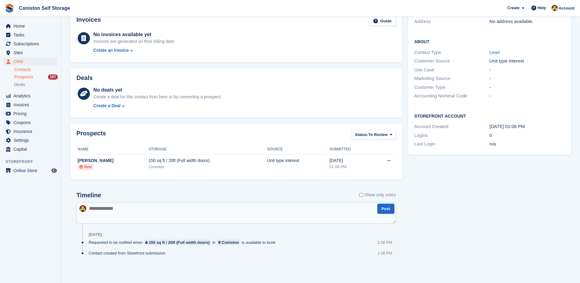  I want to click on span: Help, so click(542, 8).